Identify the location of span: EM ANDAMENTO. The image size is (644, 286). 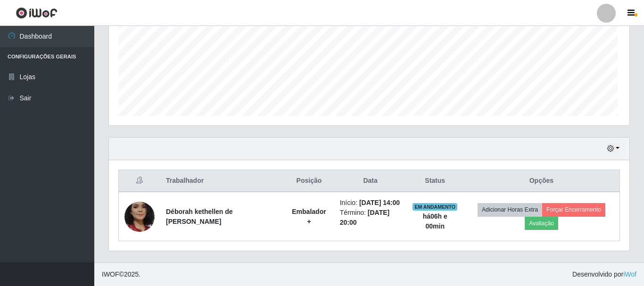
(435, 207).